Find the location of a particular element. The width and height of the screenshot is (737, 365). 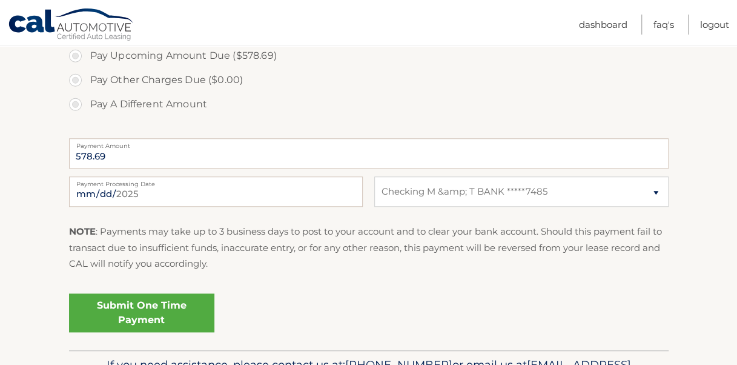

a: Dashboard is located at coordinates (604, 24).